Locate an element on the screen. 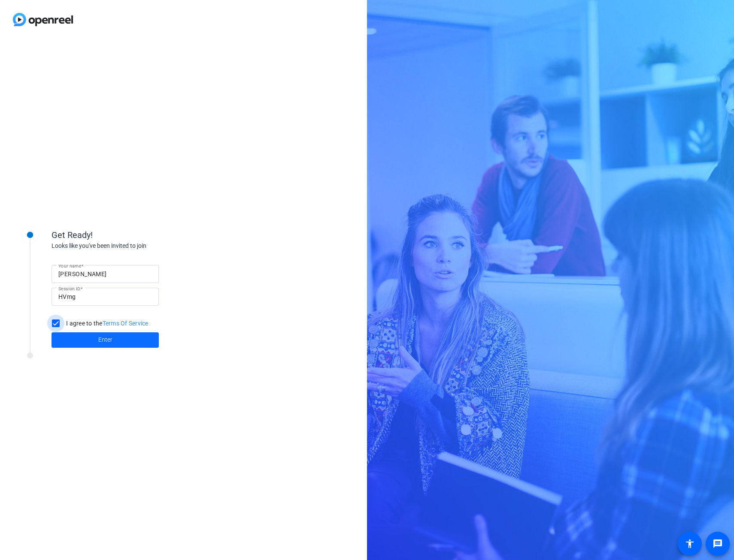 The width and height of the screenshot is (734, 560). mat-icon: message is located at coordinates (717, 544).